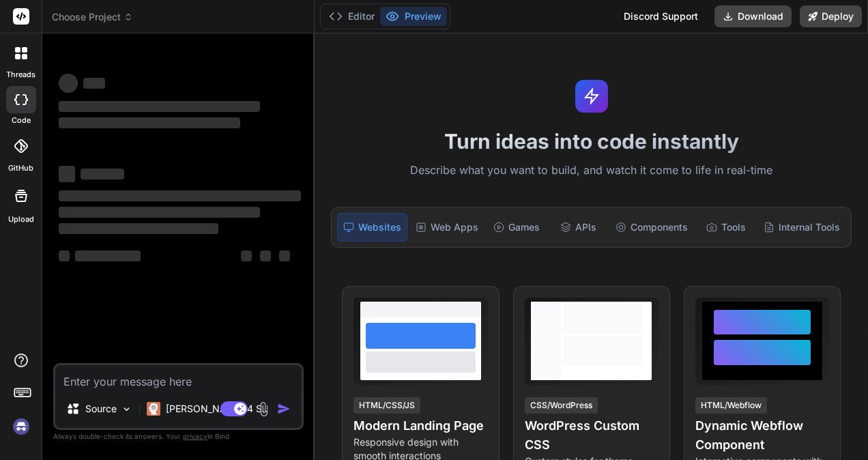  I want to click on img: Pick Models, so click(126, 409).